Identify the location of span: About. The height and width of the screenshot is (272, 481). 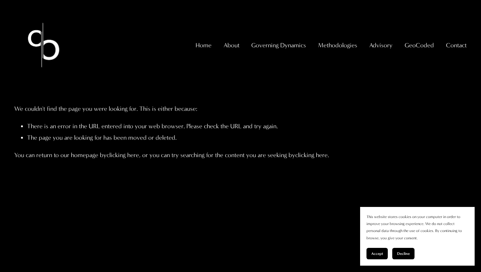
(231, 45).